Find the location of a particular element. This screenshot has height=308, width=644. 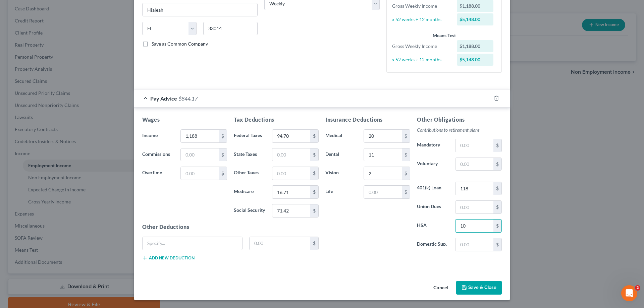

div: Means Test is located at coordinates (444, 36).